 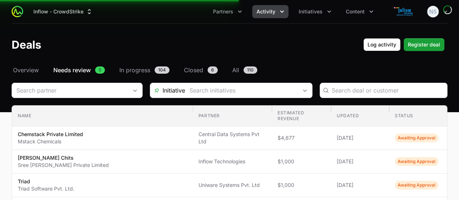 I want to click on span: 110, so click(x=251, y=70).